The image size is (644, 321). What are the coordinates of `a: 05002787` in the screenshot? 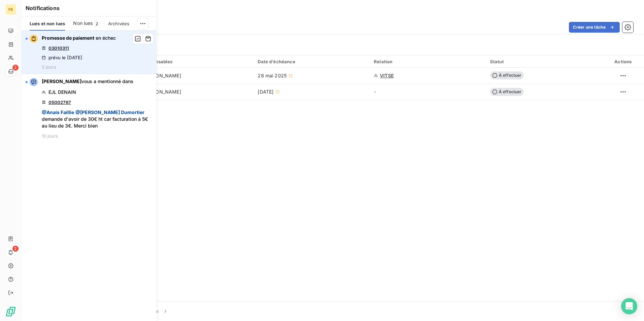 It's located at (60, 102).